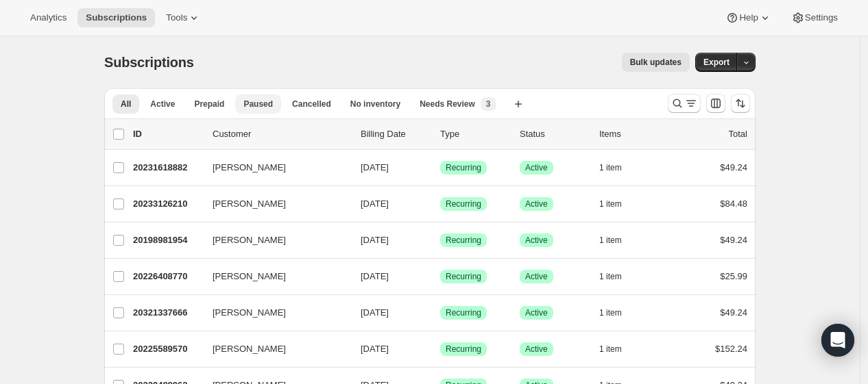 Image resolution: width=868 pixels, height=384 pixels. Describe the element at coordinates (116, 17) in the screenshot. I see `button: Subscriptions` at that location.